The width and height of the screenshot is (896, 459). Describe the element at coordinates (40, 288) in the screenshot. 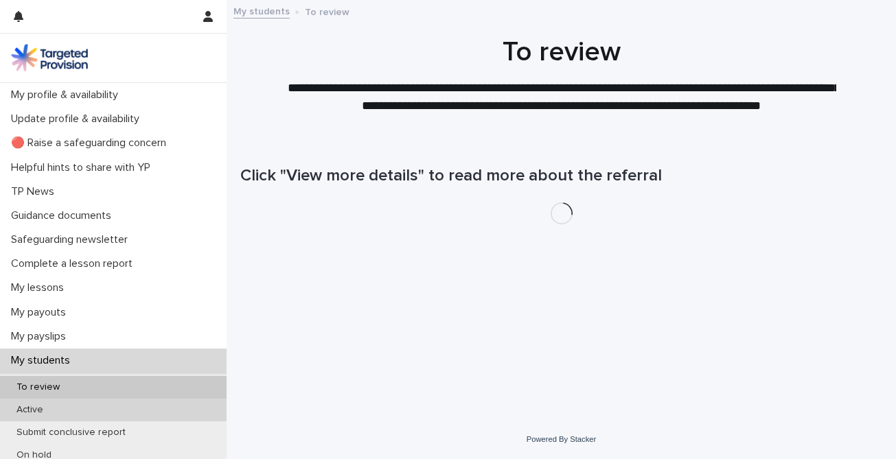

I see `p: My lessons` at that location.